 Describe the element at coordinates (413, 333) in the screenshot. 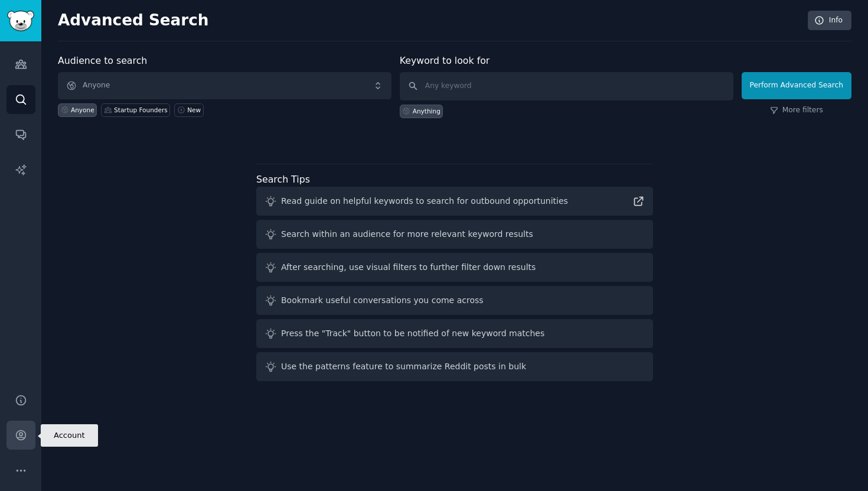

I see `div: Press the "Track" button to be notified of new keyword matches` at that location.